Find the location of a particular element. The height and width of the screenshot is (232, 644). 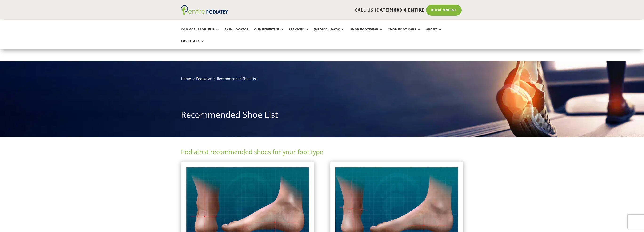

span: Recommended Shoe List is located at coordinates (237, 79).